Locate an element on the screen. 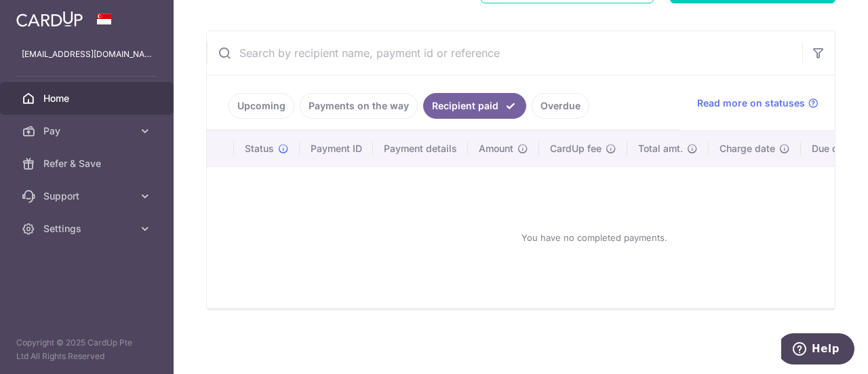  a: Upcoming is located at coordinates (261, 106).